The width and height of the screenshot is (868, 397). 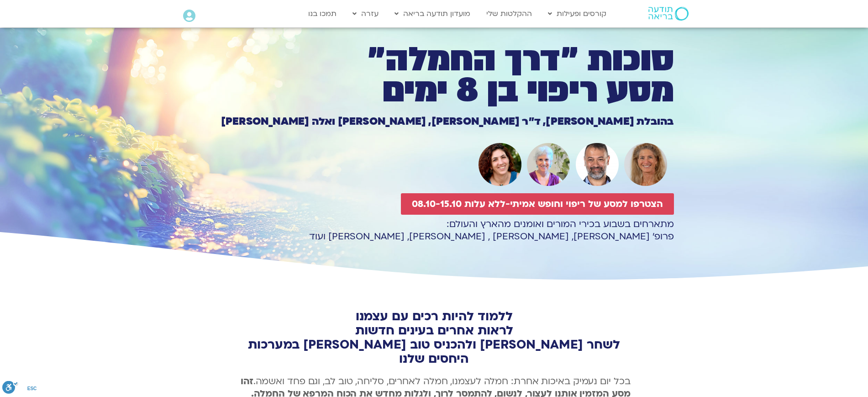 What do you see at coordinates (538, 204) in the screenshot?
I see `span: הצטרפו למסע של ריפוי וחופש אמיתי-ללא עלות 08.10-15.10` at bounding box center [538, 204].